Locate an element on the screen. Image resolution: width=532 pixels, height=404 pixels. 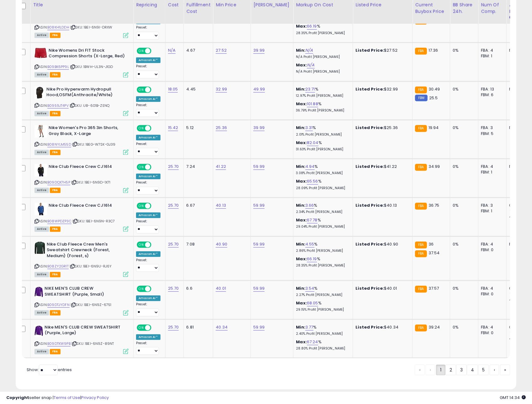
div: Amazon AI * is located at coordinates (149, 215).